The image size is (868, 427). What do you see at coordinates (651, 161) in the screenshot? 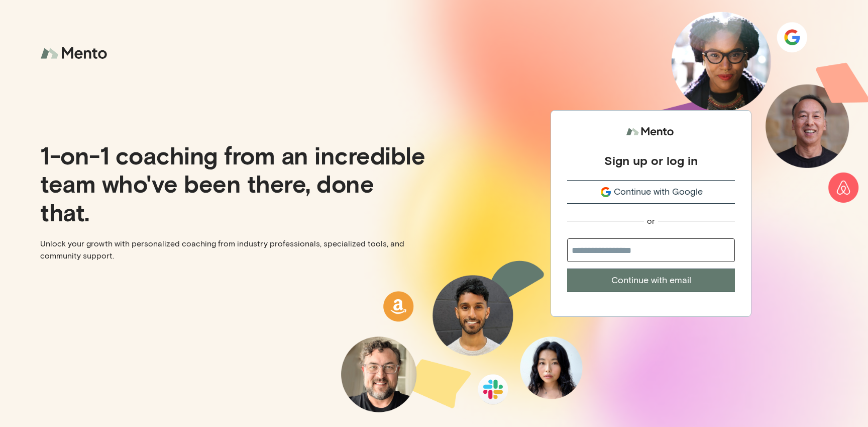
I see `div: Sign up or log in` at bounding box center [651, 161].